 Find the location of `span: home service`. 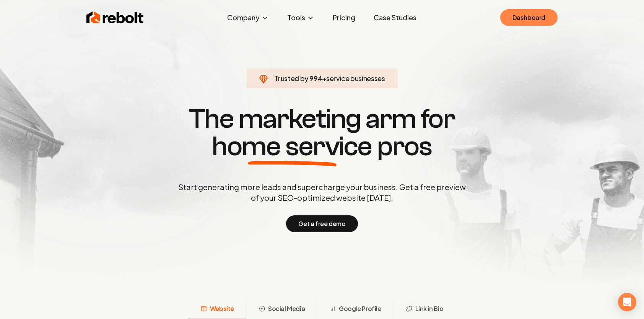

span: home service is located at coordinates (292, 147).